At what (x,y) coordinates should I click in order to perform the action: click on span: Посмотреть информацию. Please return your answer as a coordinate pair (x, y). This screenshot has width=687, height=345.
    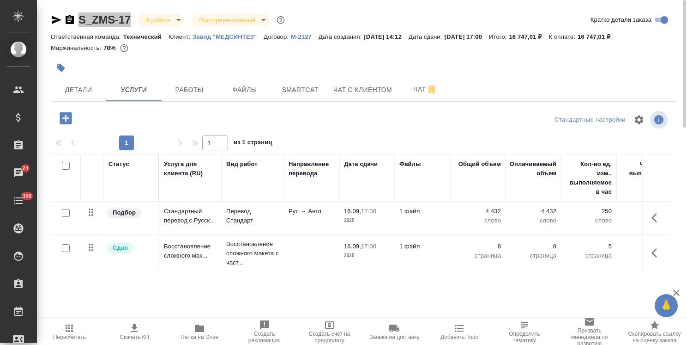
    Looking at the image, I should click on (660, 120).